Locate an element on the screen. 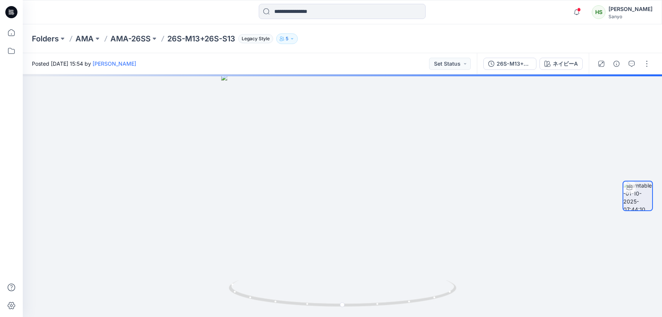  button: 26S-M13+26S-S13 is located at coordinates (510, 64).